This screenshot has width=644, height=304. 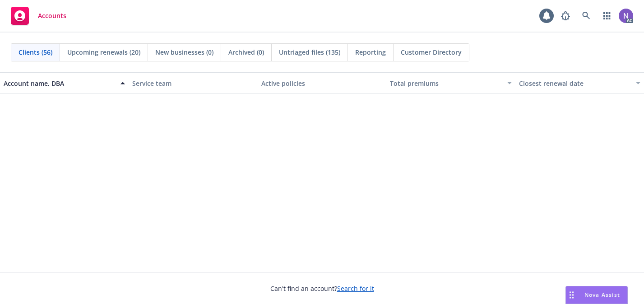 What do you see at coordinates (322, 288) in the screenshot?
I see `span: Can't find an account?` at bounding box center [322, 288].